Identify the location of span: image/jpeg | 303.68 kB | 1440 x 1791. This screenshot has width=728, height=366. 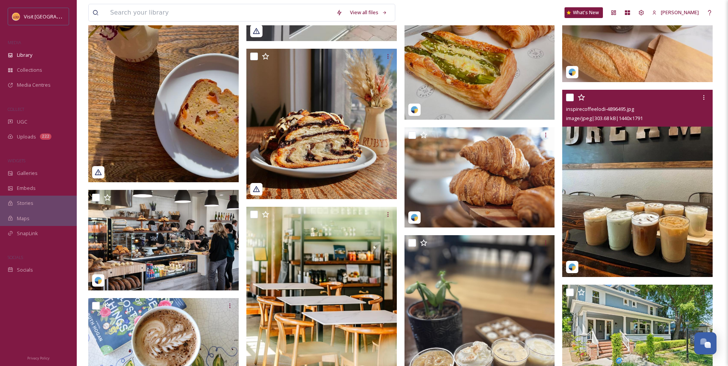
(604, 118).